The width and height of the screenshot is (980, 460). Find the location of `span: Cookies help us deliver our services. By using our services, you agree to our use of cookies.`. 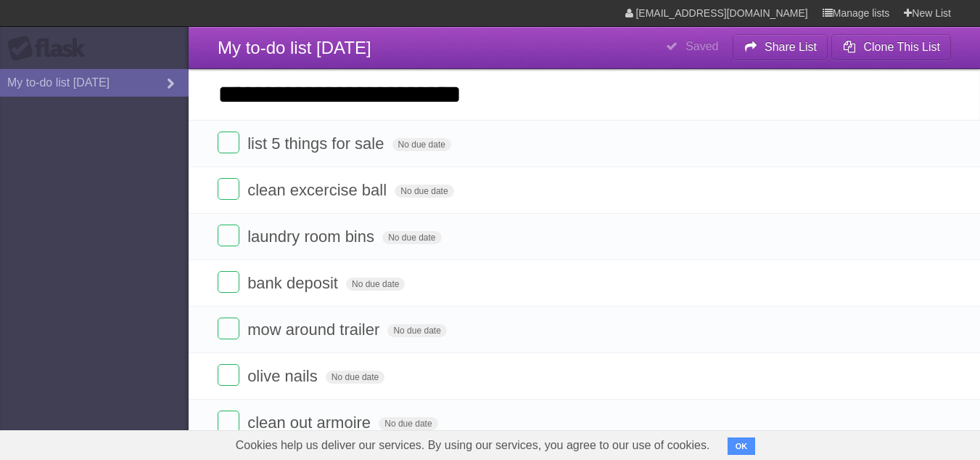

span: Cookies help us deliver our services. By using our services, you agree to our use of cookies. is located at coordinates (473, 445).